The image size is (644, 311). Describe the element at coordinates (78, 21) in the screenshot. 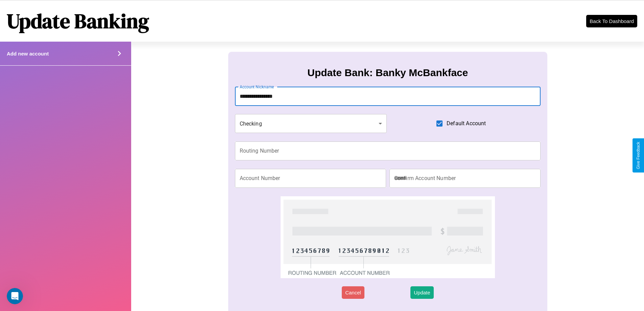

I see `h1: Update Banking` at that location.